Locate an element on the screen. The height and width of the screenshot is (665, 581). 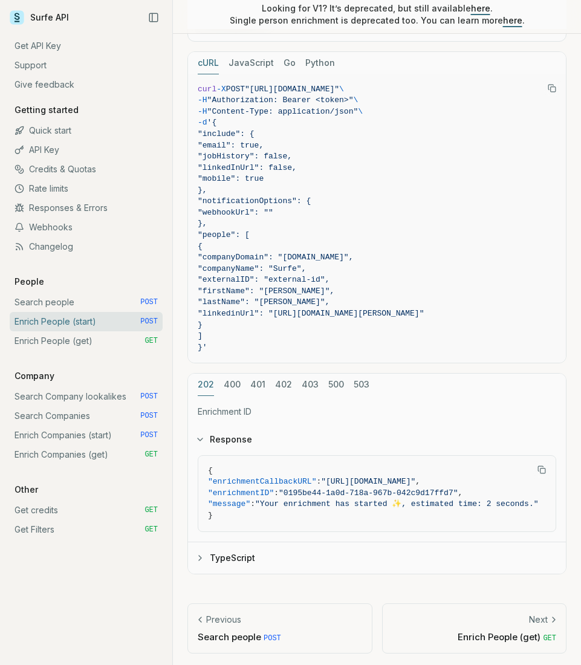
p: Next is located at coordinates (538, 620).